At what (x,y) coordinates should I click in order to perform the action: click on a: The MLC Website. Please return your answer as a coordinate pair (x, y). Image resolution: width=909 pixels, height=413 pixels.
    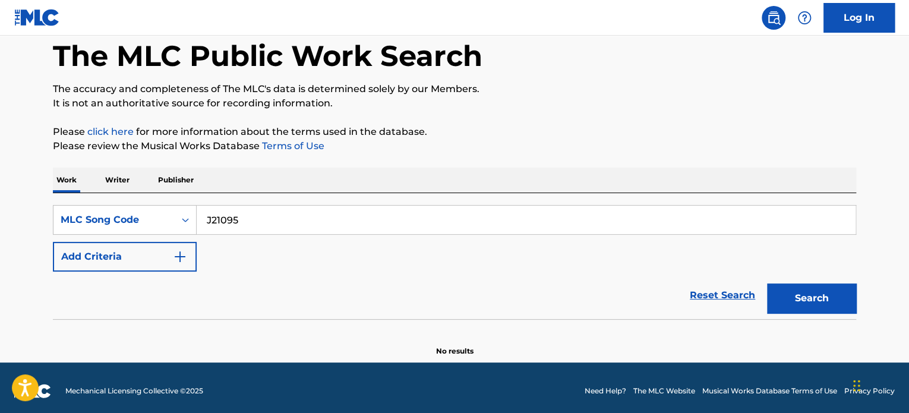
    Looking at the image, I should click on (664, 391).